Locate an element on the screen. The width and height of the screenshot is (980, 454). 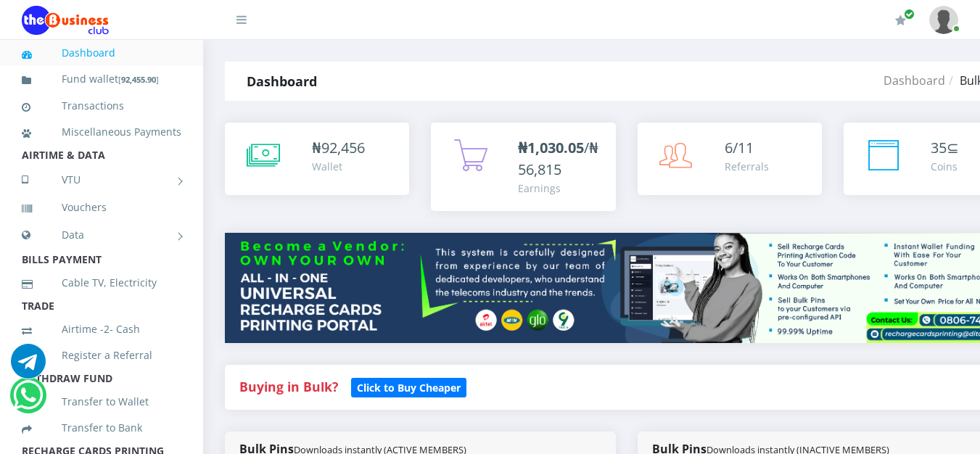
a: Miscellaneous Payments is located at coordinates (101, 132).